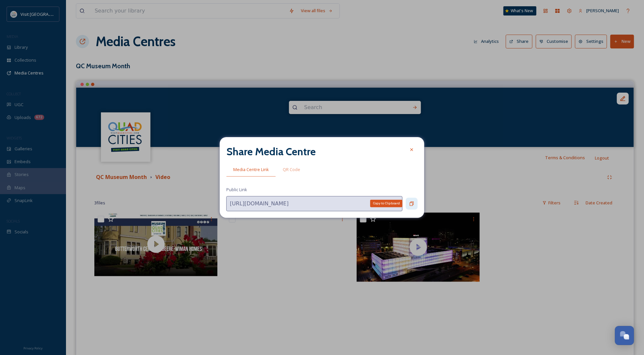 Image resolution: width=644 pixels, height=355 pixels. What do you see at coordinates (292, 170) in the screenshot?
I see `span: QR Code` at bounding box center [292, 170].